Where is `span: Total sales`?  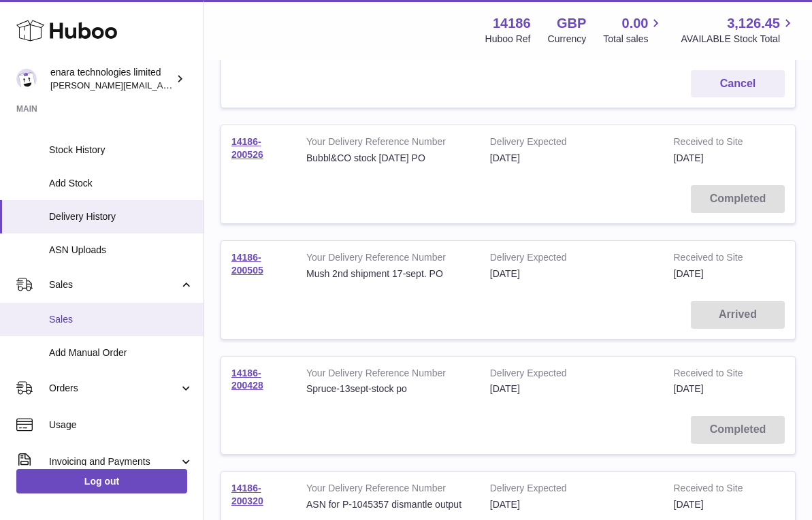
span: Total sales is located at coordinates (633, 39).